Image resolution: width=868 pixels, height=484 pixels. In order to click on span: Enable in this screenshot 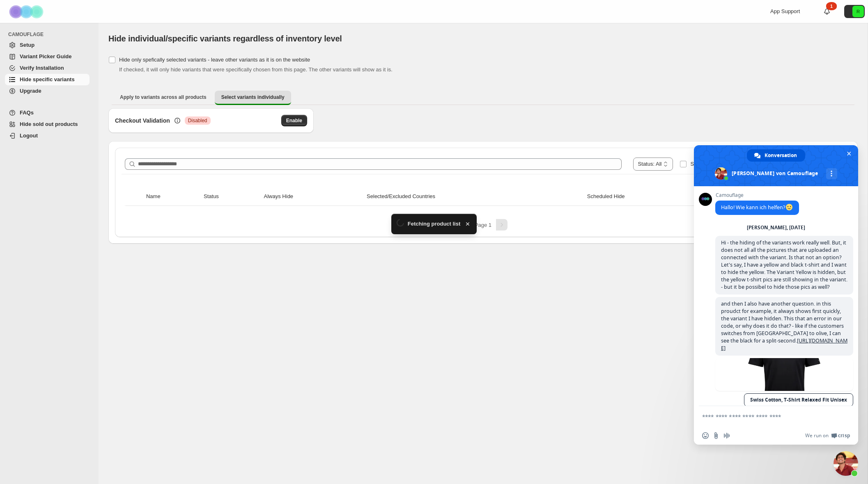, I will do `click(294, 120)`.